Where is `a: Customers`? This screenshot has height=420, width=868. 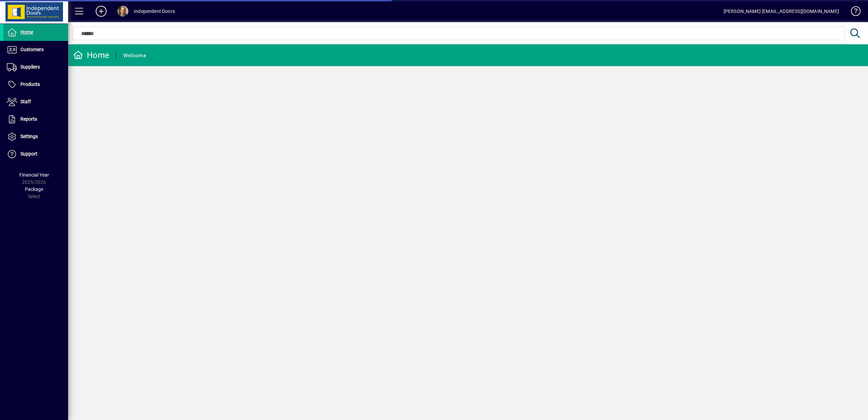
a: Customers is located at coordinates (36, 50).